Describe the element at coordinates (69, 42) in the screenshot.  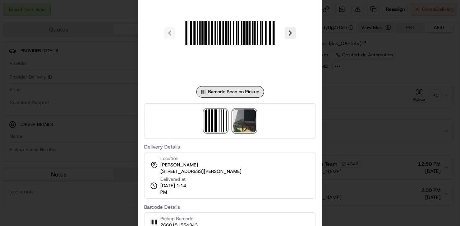
I see `a: Powered byPylon` at that location.